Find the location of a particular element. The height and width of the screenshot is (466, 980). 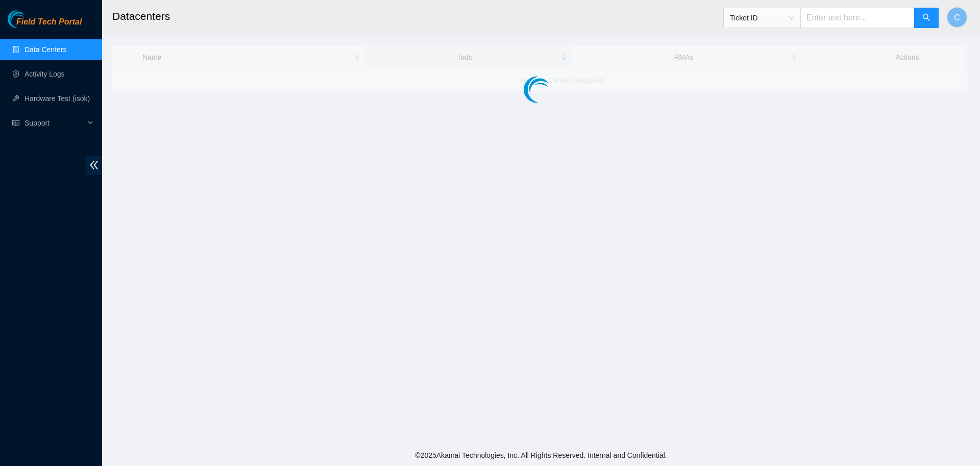

span: Field Tech Portal is located at coordinates (49, 22).